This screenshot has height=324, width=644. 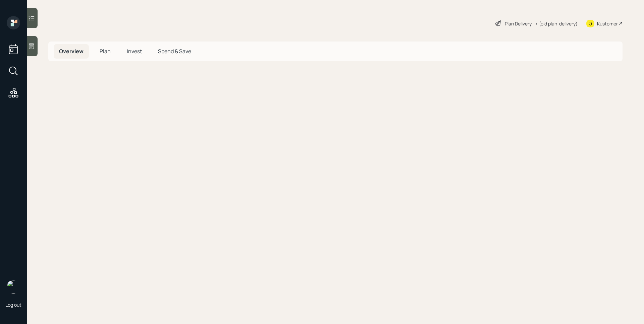 What do you see at coordinates (14, 305) in the screenshot?
I see `div: Log out` at bounding box center [14, 305].